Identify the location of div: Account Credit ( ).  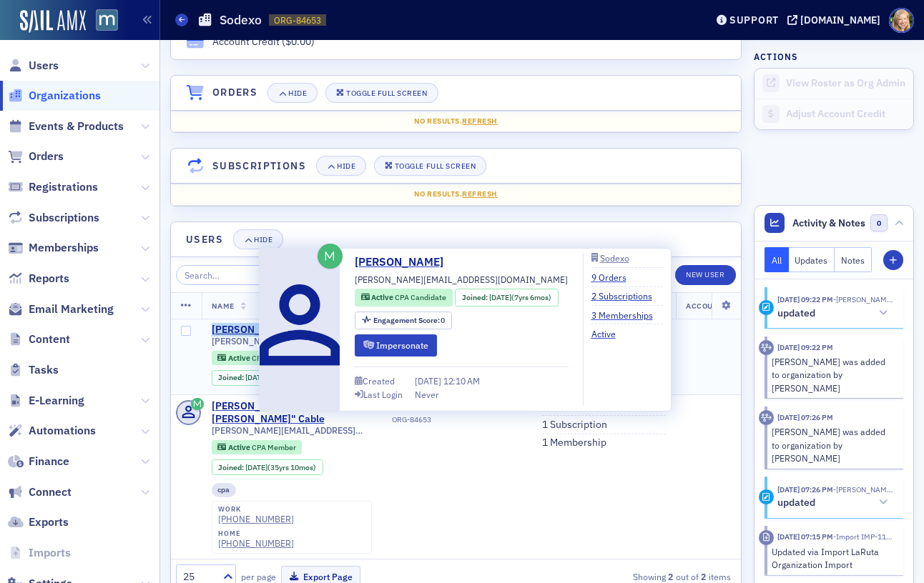
(263, 41).